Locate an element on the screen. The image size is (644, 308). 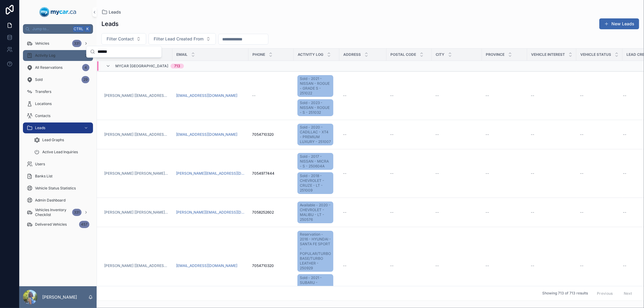
span: Lead Graphs is located at coordinates (53, 140).